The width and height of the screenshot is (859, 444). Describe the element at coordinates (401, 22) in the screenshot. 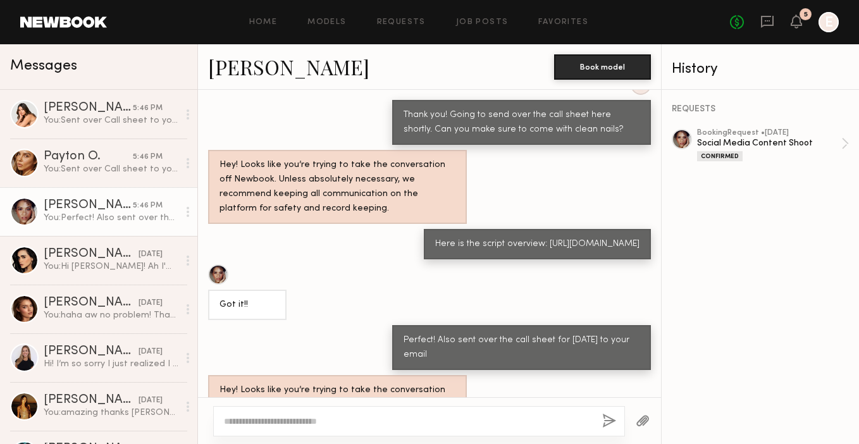

I see `a: Requests` at that location.